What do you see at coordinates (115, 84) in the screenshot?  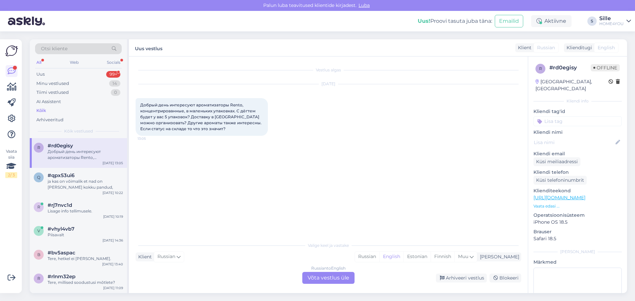 I see `div: 14` at bounding box center [115, 84].